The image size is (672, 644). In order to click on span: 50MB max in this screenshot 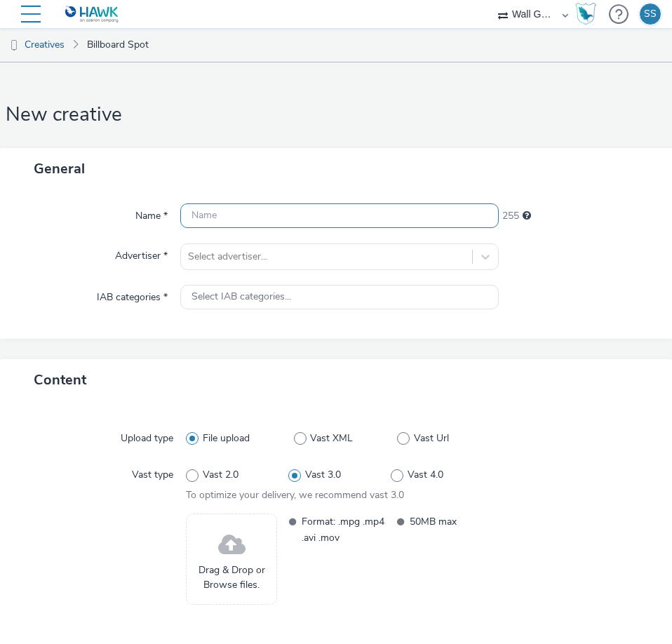, I will do `click(451, 530)`.